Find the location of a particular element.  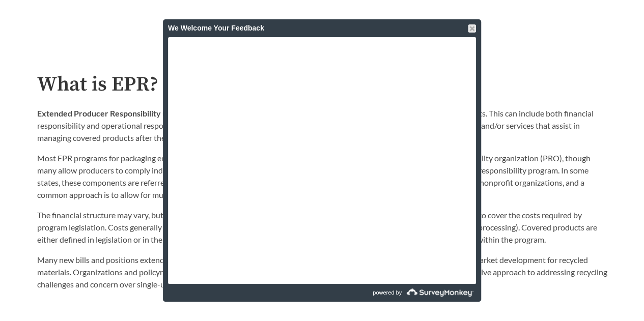

div: We Welcome Your Feedback is located at coordinates (322, 28).